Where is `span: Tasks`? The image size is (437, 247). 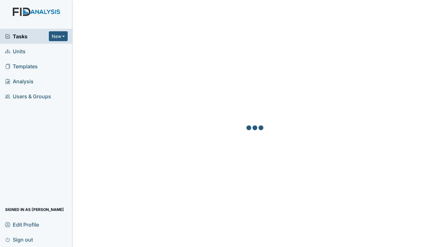 span: Tasks is located at coordinates (27, 36).